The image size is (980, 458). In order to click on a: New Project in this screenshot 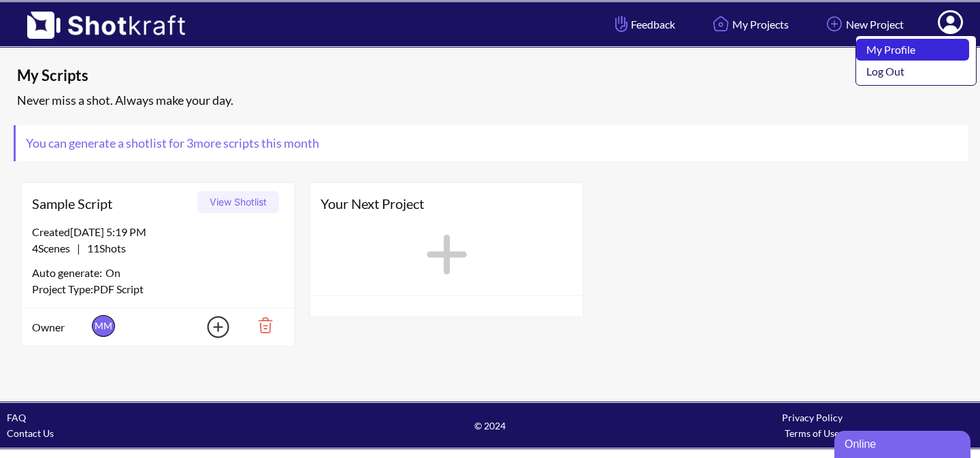, I will do `click(863, 24)`.